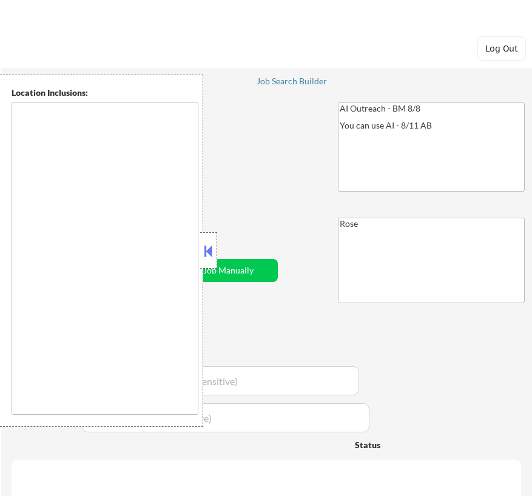 This screenshot has height=496, width=532. What do you see at coordinates (399, 445) in the screenshot?
I see `div: Status` at bounding box center [399, 445].